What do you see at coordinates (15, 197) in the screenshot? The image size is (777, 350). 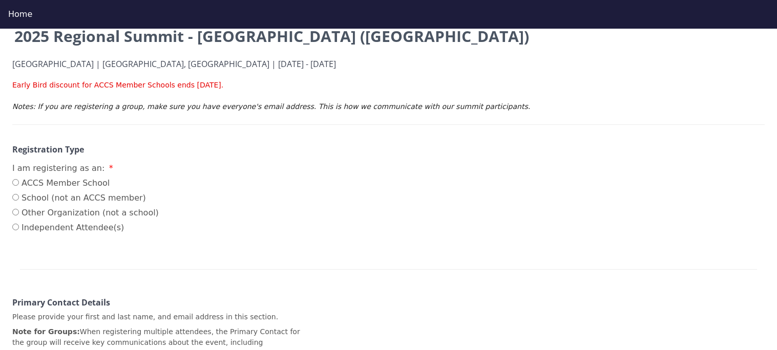 I see `input: School (not an ACCS member)` at bounding box center [15, 197].